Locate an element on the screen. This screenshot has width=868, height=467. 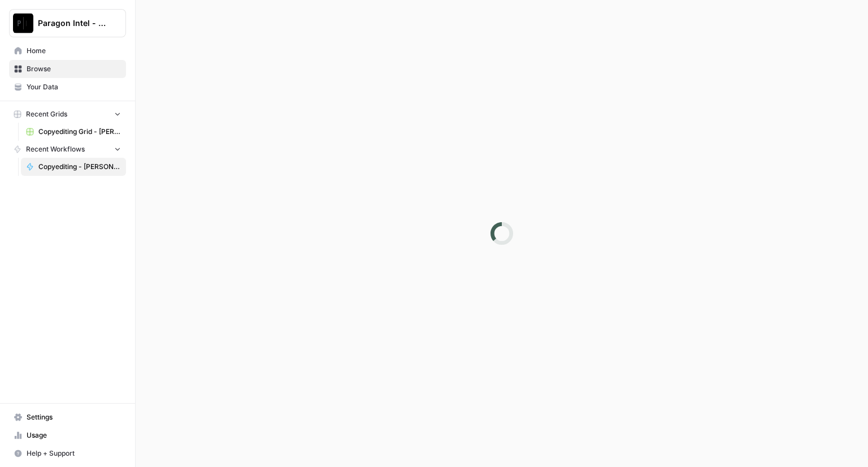
a: Home is located at coordinates (67, 51).